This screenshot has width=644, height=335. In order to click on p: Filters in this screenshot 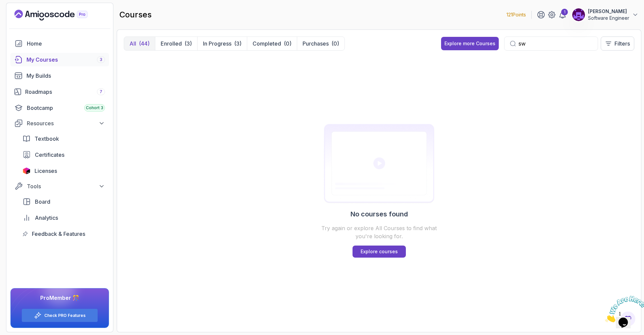, I will do `click(622, 43)`.